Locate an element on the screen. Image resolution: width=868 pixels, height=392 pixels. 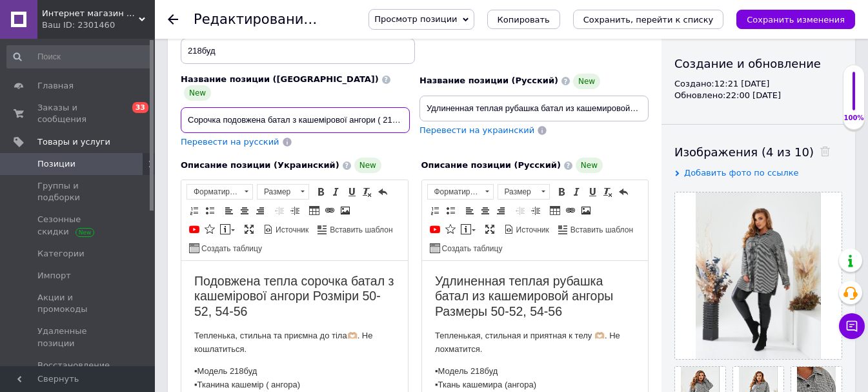
span: Интернет магазин Beatrissa-shop is located at coordinates (90, 14).